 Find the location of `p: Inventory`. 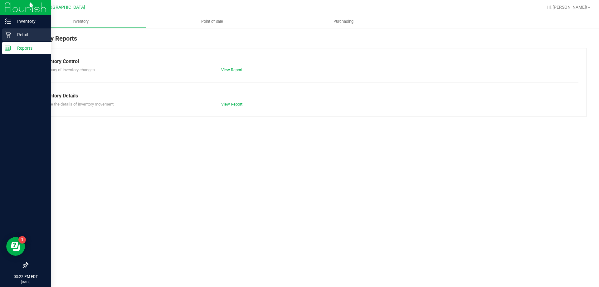

p: Inventory is located at coordinates (30, 21).